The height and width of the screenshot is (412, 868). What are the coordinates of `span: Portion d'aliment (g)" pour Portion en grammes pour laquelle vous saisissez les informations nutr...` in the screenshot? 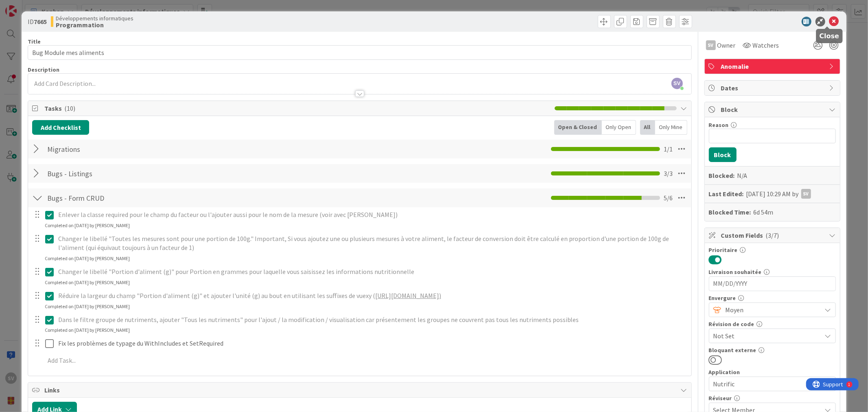 It's located at (263, 271).